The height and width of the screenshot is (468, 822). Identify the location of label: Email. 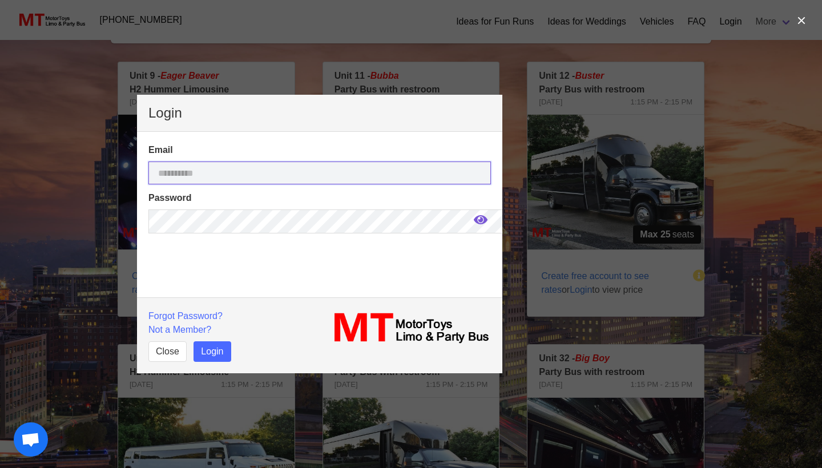
(320, 150).